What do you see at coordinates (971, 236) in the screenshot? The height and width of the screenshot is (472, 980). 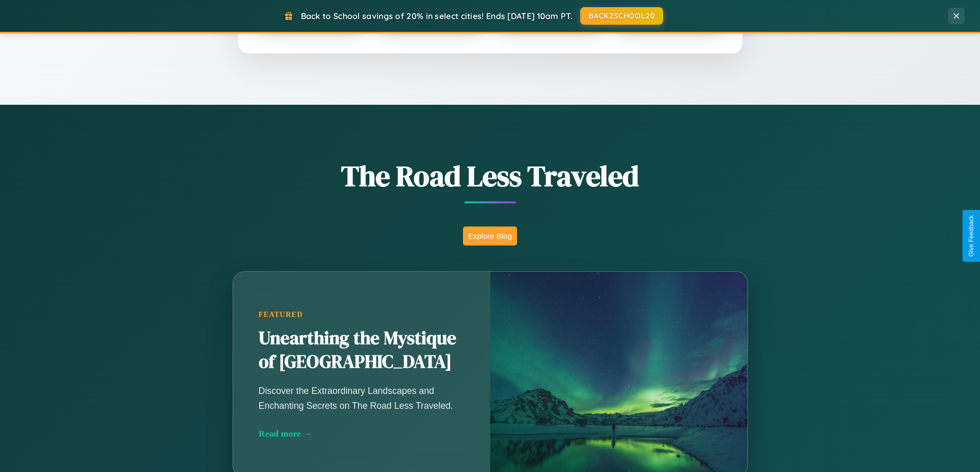 I see `div: Give Feedback` at bounding box center [971, 236].